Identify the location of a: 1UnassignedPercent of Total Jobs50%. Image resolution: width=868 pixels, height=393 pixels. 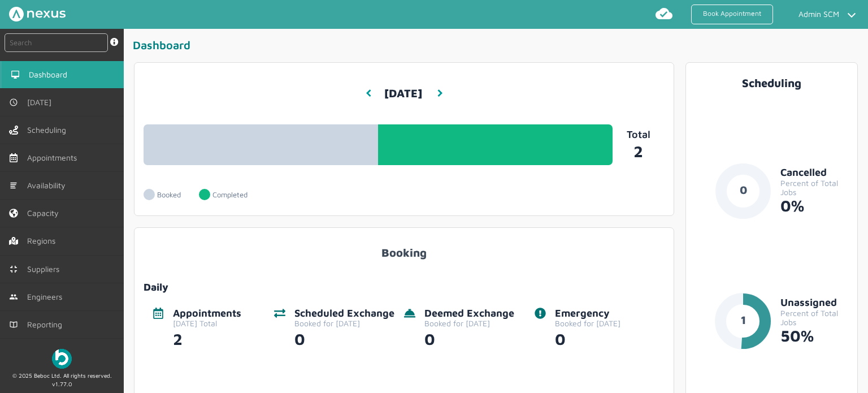
(771, 330).